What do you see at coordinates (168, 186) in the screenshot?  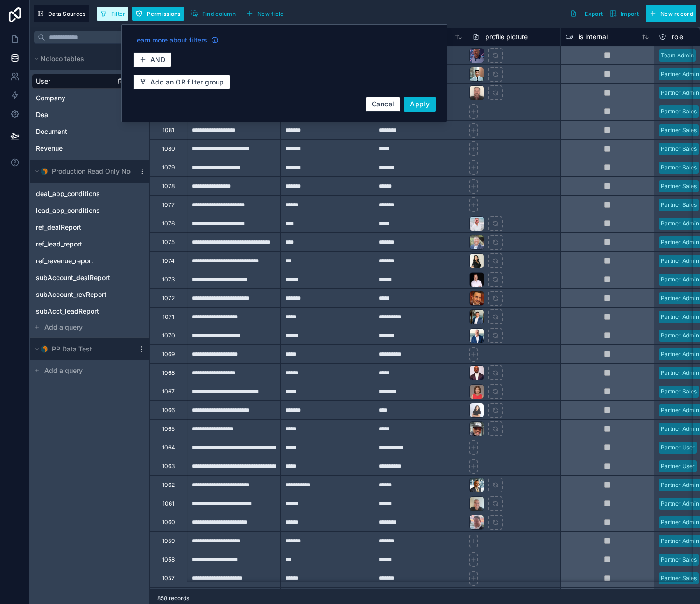 I see `div: 1078` at bounding box center [168, 186].